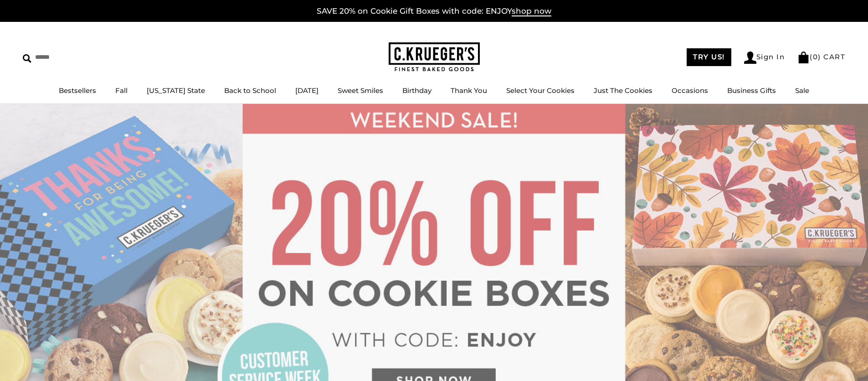 The image size is (868, 381). I want to click on img: C.KRUEGER'S, so click(434, 57).